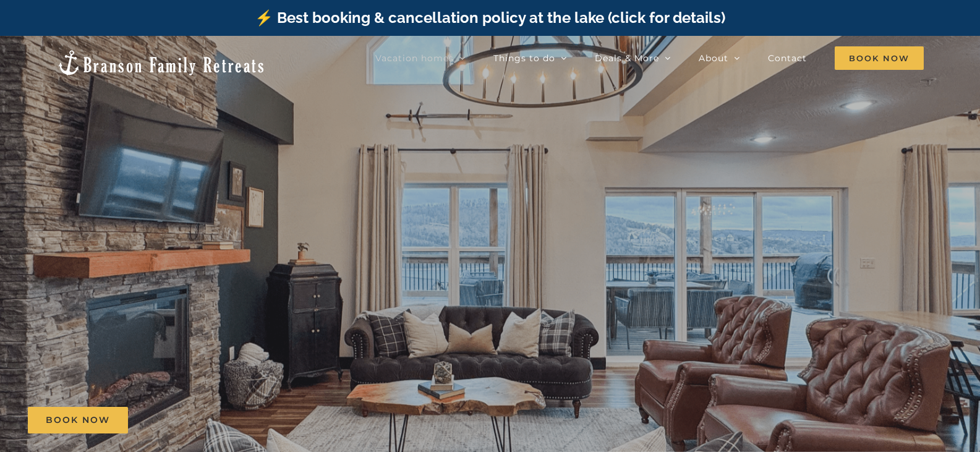  I want to click on a: Deals & More, so click(632, 58).